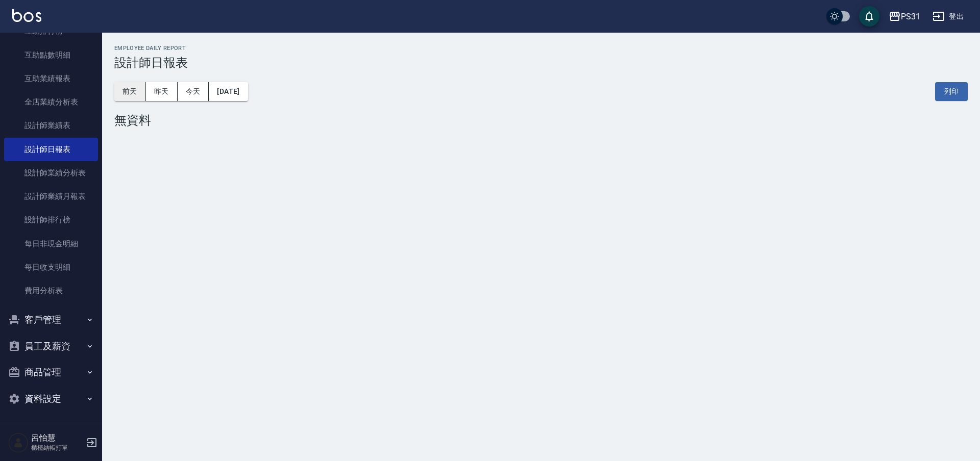 The width and height of the screenshot is (980, 461). I want to click on button: 今天, so click(193, 91).